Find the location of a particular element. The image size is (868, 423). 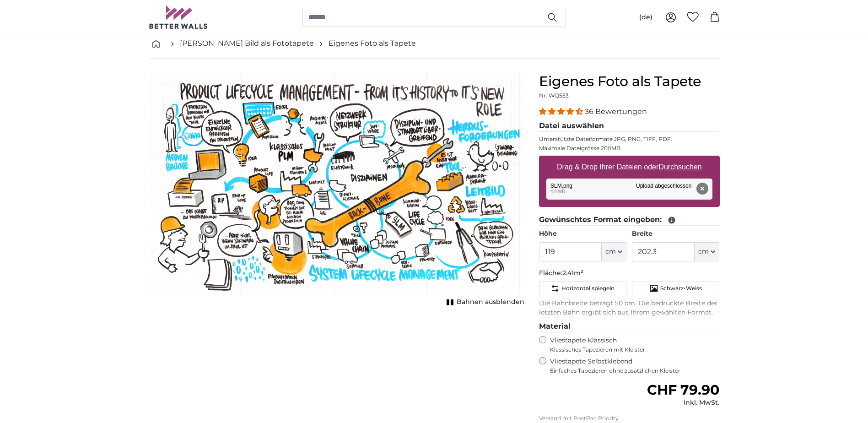

span: CHF 79.90 is located at coordinates (683, 390).